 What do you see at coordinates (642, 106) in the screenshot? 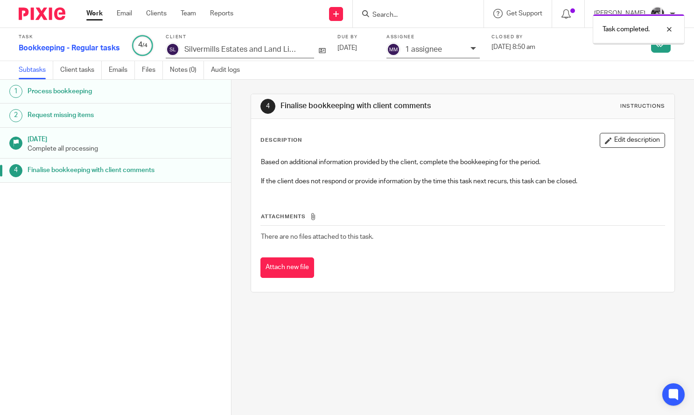
I see `div: Instructions` at bounding box center [642, 106].